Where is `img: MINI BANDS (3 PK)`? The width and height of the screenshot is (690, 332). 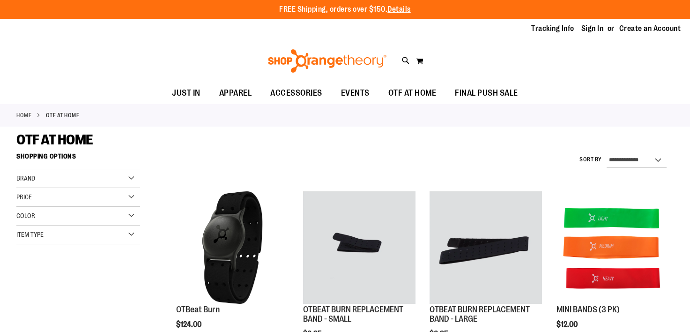
img: MINI BANDS (3 PK) is located at coordinates (613, 247).